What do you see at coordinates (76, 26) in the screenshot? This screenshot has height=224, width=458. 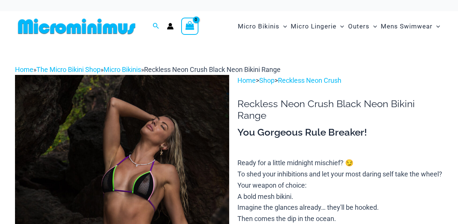 I see `img: MM SHOP LOGO FLAT` at bounding box center [76, 26].